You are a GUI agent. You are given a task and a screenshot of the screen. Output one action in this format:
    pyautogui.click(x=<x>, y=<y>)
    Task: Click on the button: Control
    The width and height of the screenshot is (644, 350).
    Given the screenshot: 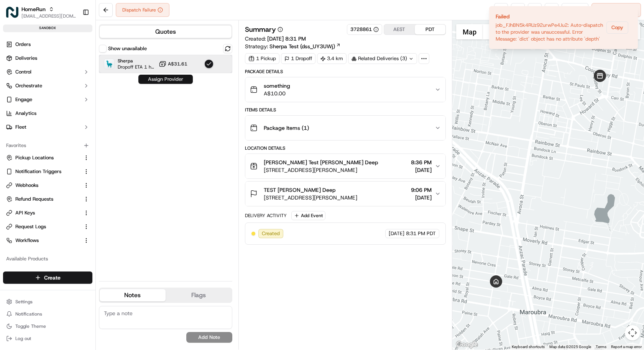 What is the action you would take?
    pyautogui.click(x=47, y=72)
    